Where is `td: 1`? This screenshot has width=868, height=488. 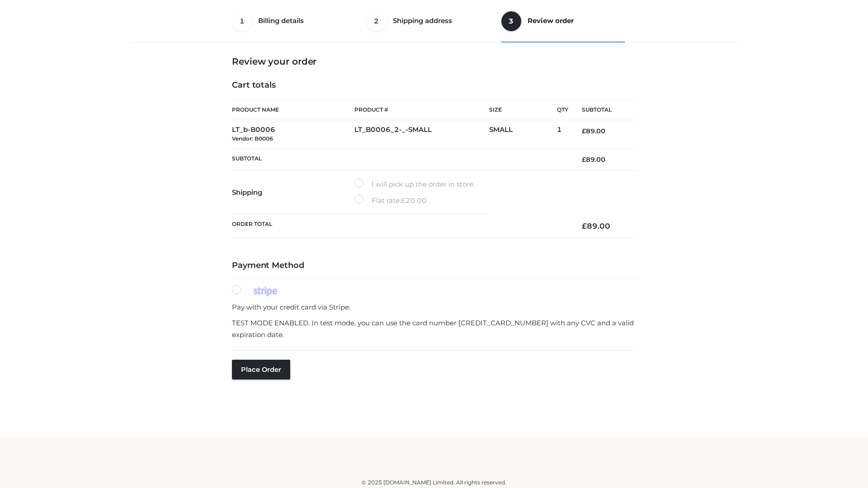 td: 1 is located at coordinates (562, 134).